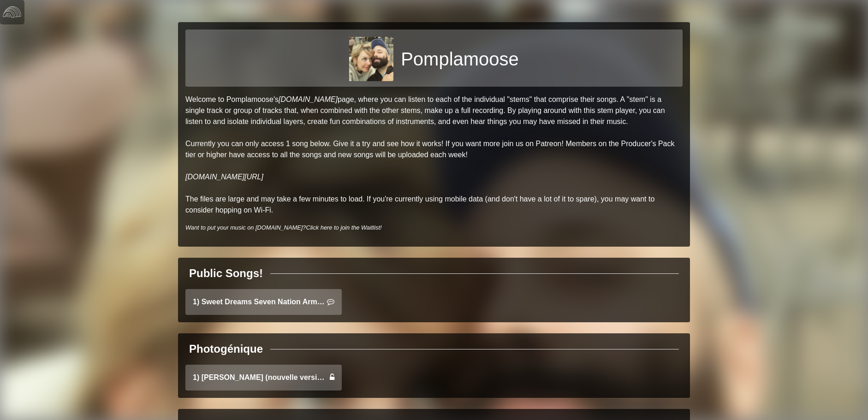  I want to click on h1: Pomplamoose, so click(460, 59).